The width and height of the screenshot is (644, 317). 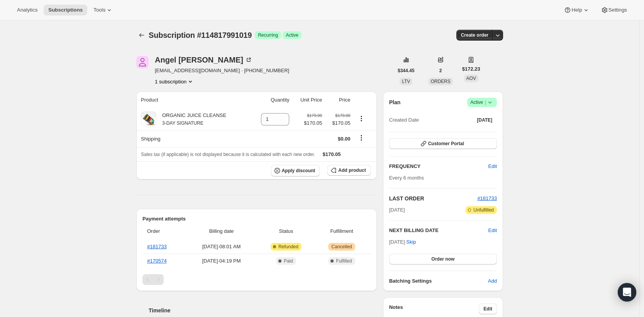 I want to click on th: Price, so click(x=338, y=100).